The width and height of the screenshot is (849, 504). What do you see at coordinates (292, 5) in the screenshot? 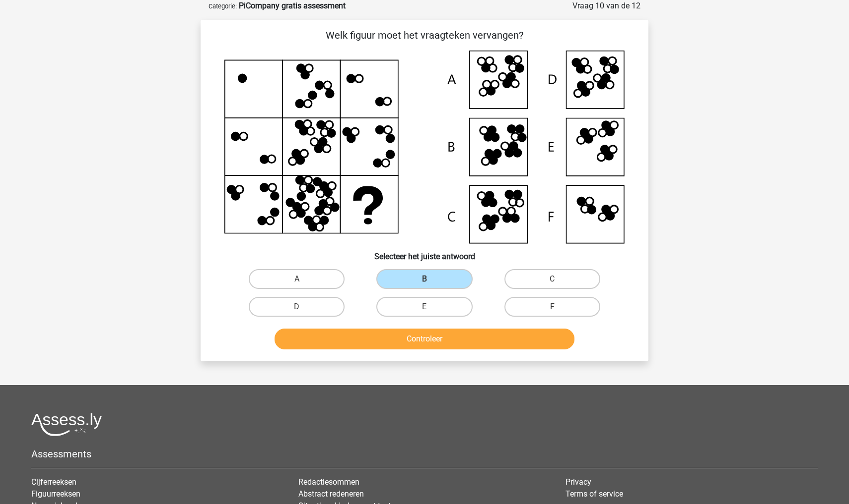
I see `strong: PiCompany gratis assessment` at bounding box center [292, 5].